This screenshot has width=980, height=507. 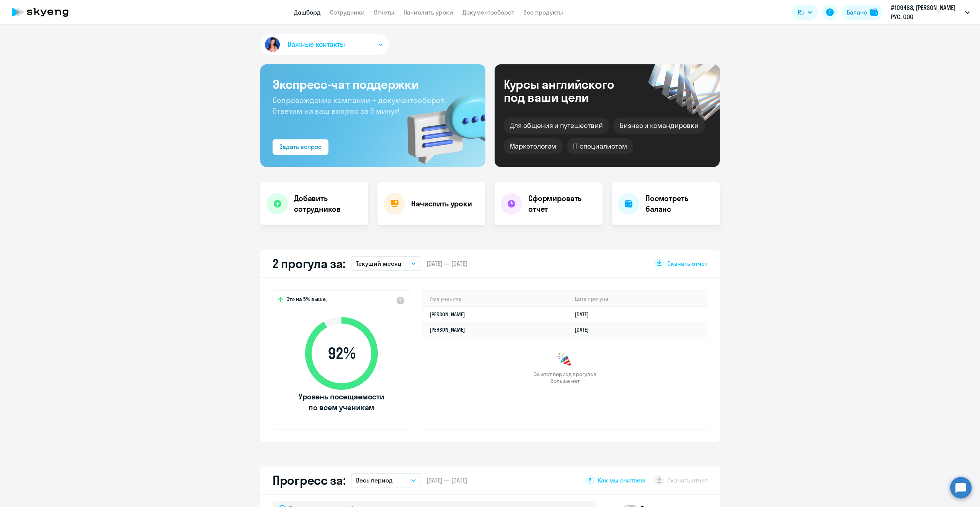 What do you see at coordinates (347, 12) in the screenshot?
I see `a: Сотрудники` at bounding box center [347, 12].